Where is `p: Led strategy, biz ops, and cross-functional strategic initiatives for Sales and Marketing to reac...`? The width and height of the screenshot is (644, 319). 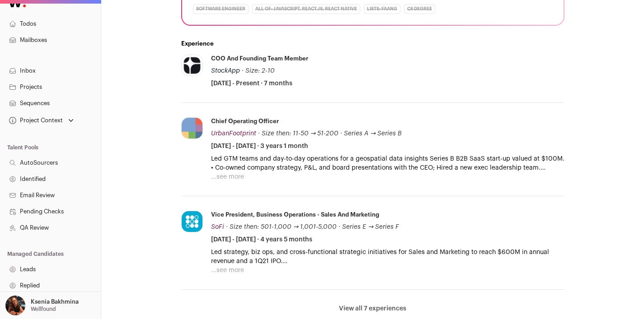
p: Led strategy, biz ops, and cross-functional strategic initiatives for Sales and Marketing to reac... is located at coordinates (388, 257).